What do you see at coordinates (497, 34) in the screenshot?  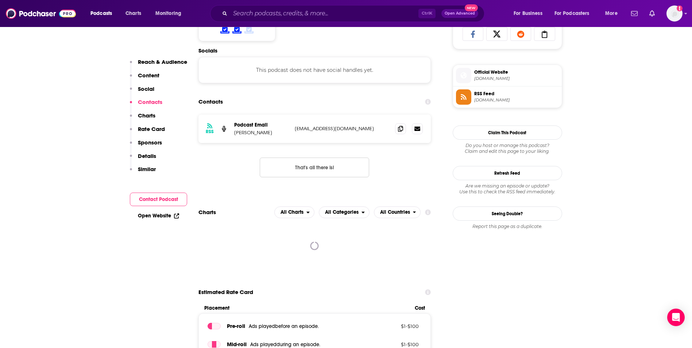 I see `a: Share on X/Twitter` at bounding box center [497, 34].